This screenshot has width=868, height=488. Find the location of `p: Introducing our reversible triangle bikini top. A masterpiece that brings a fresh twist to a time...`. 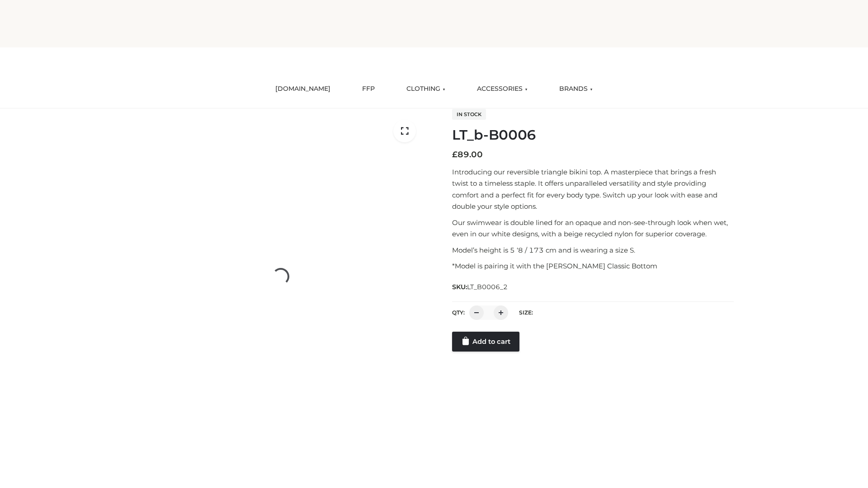

p: Introducing our reversible triangle bikini top. A masterpiece that brings a fresh twist to a time... is located at coordinates (592, 189).